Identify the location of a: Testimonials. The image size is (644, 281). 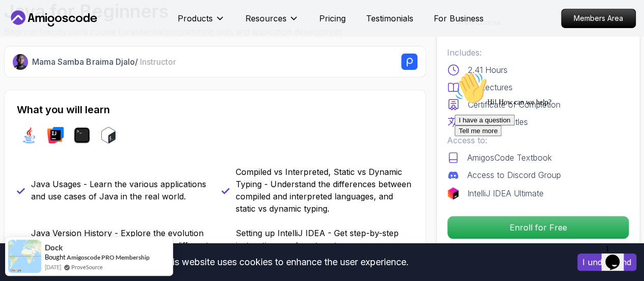
(389, 18).